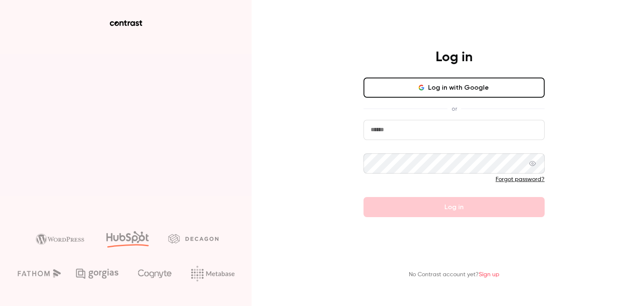  I want to click on a: Forgot password?, so click(520, 179).